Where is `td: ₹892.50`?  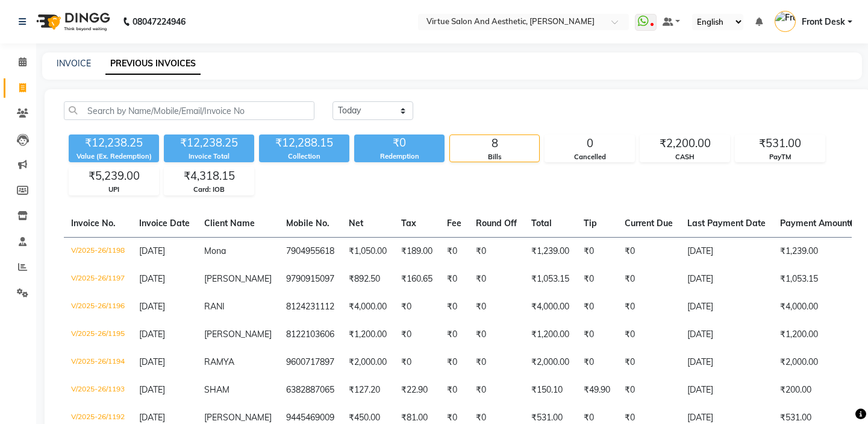 td: ₹892.50 is located at coordinates (368, 279).